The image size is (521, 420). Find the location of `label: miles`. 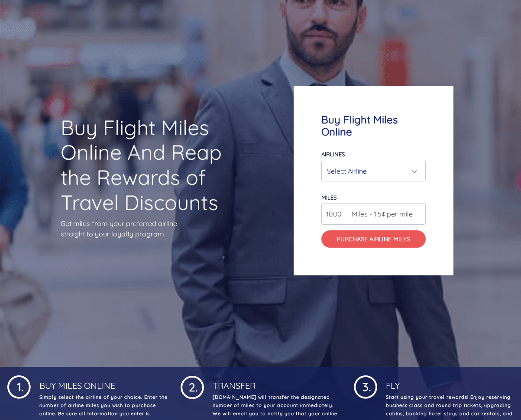

label: miles is located at coordinates (329, 197).